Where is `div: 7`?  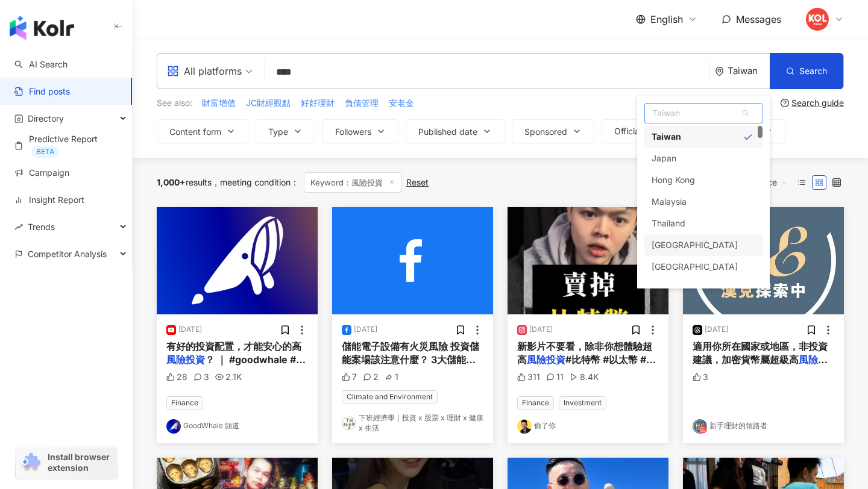
div: 7 is located at coordinates (349, 378).